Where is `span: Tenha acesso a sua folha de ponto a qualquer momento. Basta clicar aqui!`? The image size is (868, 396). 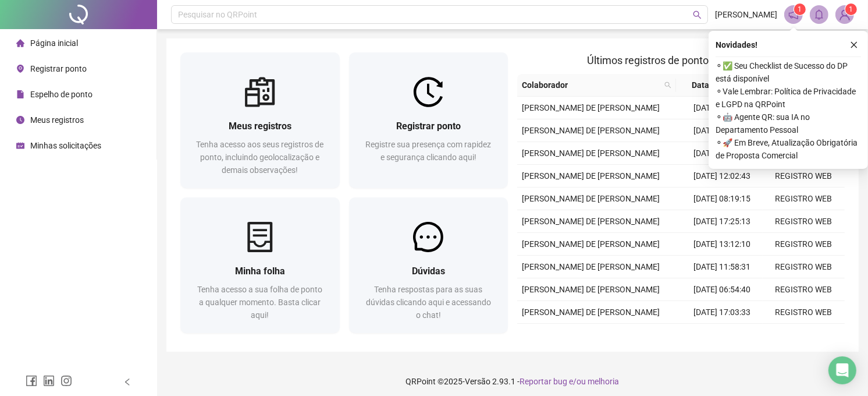 span: Tenha acesso a sua folha de ponto a qualquer momento. Basta clicar aqui! is located at coordinates (260, 302).